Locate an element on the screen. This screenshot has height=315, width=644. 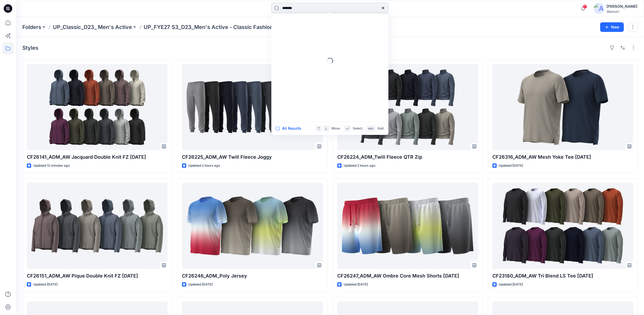
h4: Styles is located at coordinates (30, 48).